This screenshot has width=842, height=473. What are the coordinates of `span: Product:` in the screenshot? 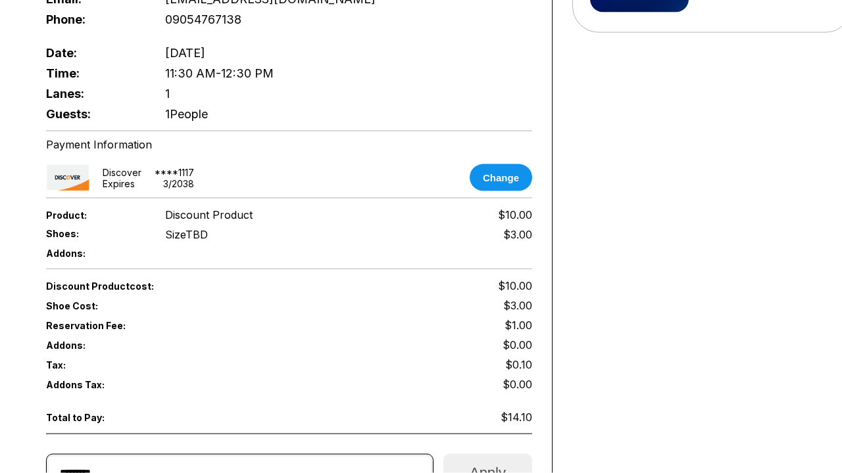 It's located at (95, 215).